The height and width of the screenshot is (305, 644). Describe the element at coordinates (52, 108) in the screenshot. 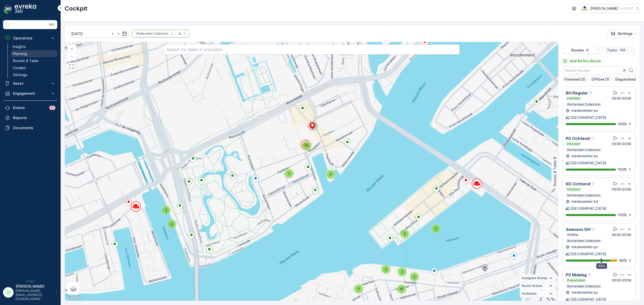

I see `p: 99` at that location.